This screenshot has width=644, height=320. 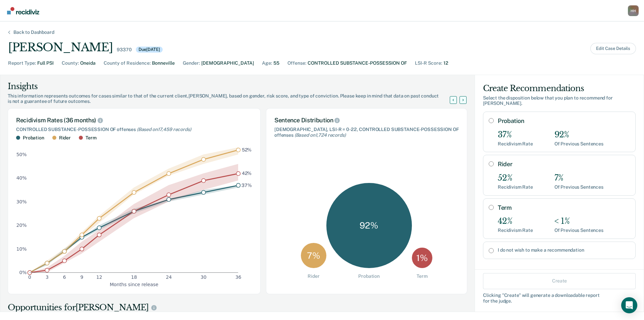 I want to click on div: Oneida, so click(x=88, y=63).